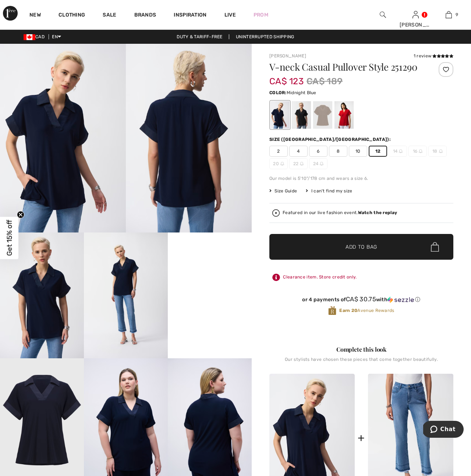 The height and width of the screenshot is (476, 471). I want to click on span: Chat, so click(24, 8).